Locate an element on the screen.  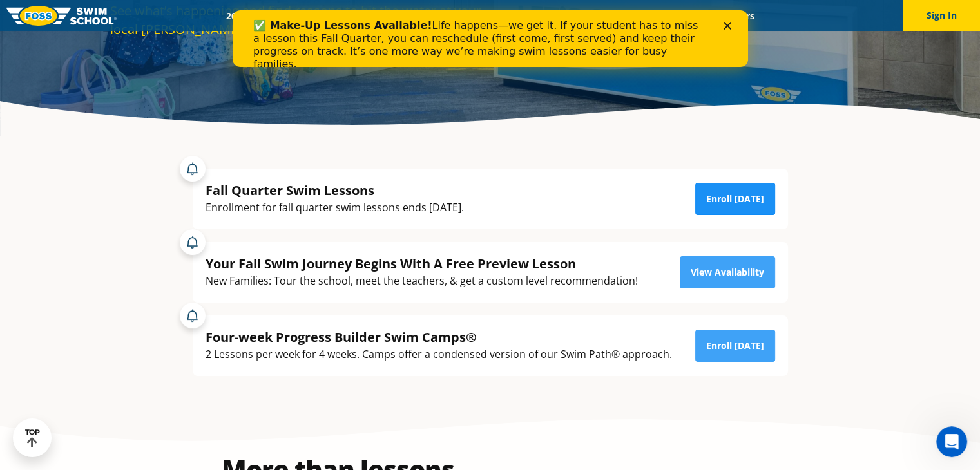
div: Four-week Progress Builder Swim Camps® is located at coordinates (439, 336).